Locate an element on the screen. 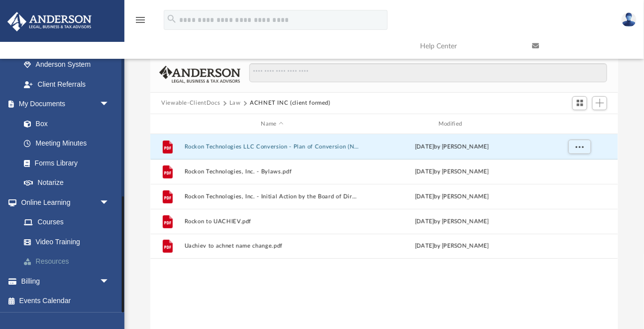 This screenshot has width=644, height=329. a: My Documentsarrow_drop_down is located at coordinates (63, 104).